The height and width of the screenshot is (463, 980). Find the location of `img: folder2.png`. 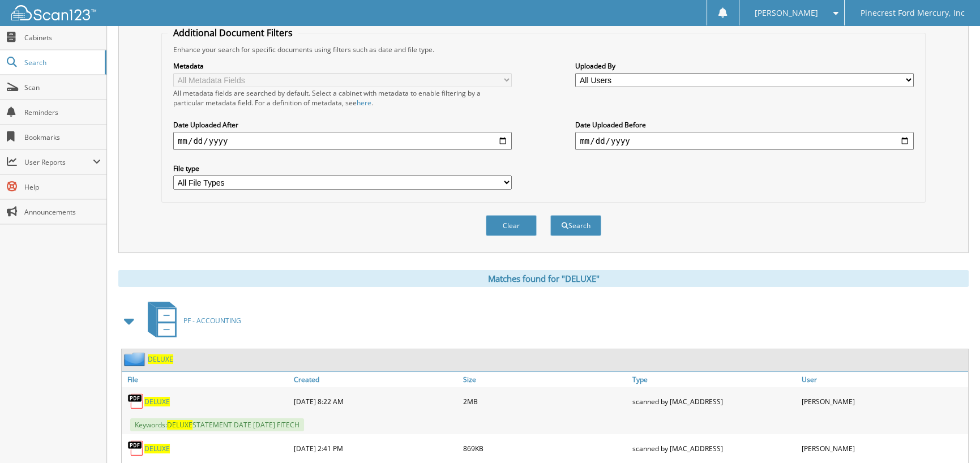

img: folder2.png is located at coordinates (136, 359).